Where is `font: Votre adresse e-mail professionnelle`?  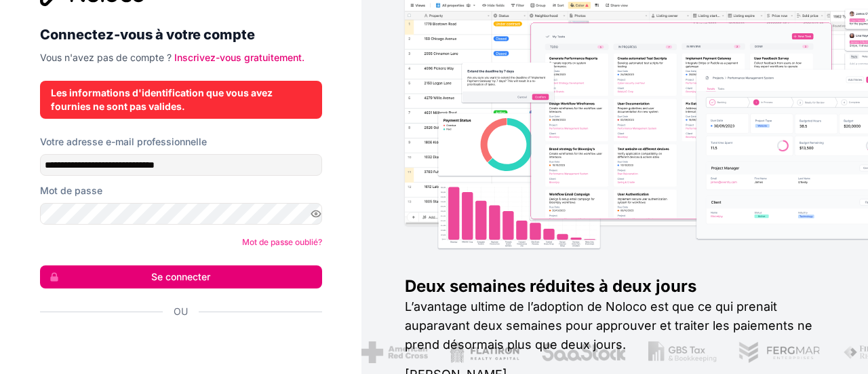 font: Votre adresse e-mail professionnelle is located at coordinates (123, 141).